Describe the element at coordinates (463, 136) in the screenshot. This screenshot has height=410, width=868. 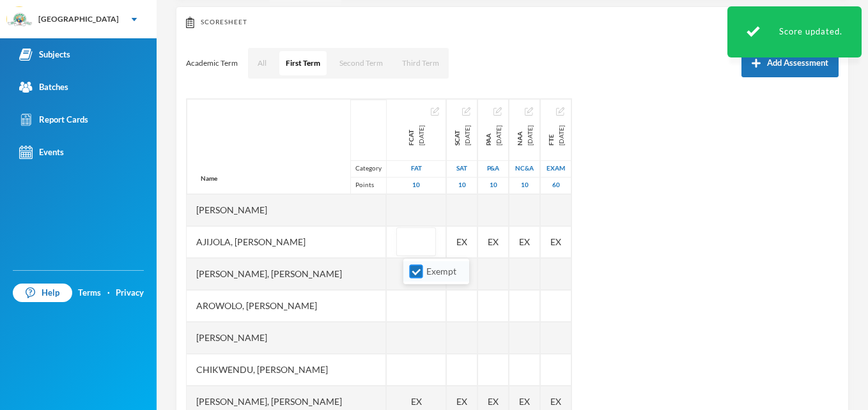
I see `div: Second continuous assessment test` at that location.